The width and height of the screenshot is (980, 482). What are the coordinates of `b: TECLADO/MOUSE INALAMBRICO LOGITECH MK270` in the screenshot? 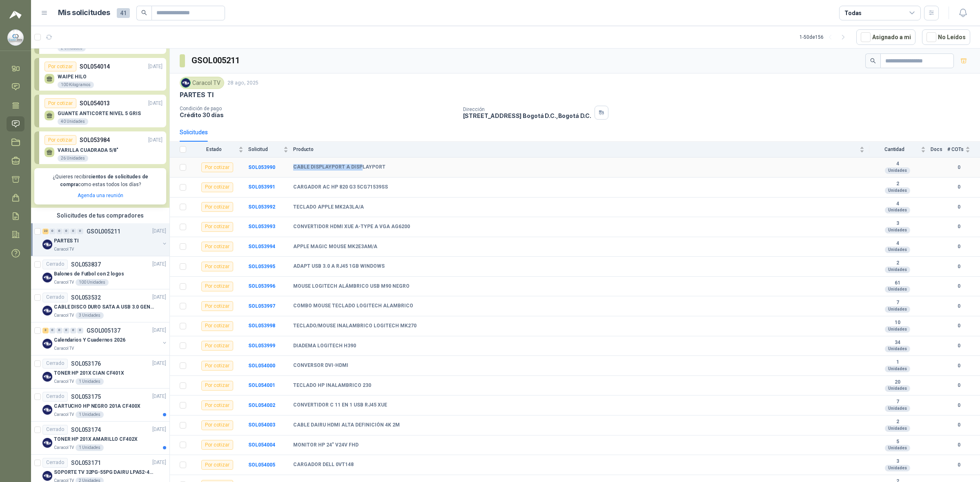 It's located at (355, 326).